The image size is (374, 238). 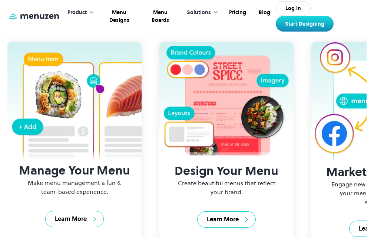 What do you see at coordinates (227, 187) in the screenshot?
I see `p: Create beautiful menus that reflect your brand.` at bounding box center [227, 187].